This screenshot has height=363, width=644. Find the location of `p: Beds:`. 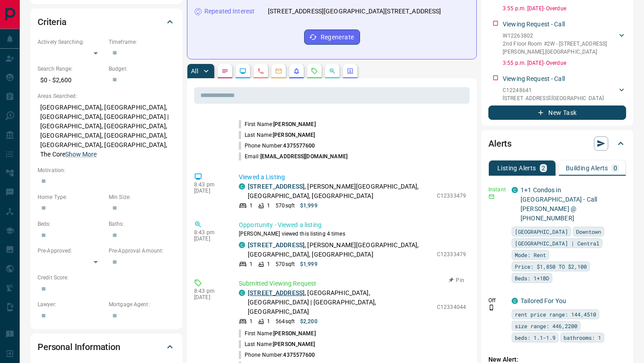

p: Beds: is located at coordinates (71, 224).